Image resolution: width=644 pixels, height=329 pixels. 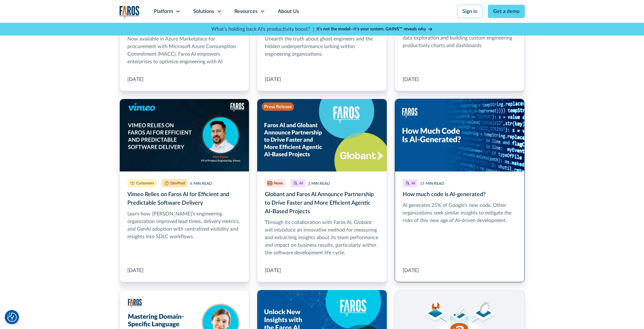 I want to click on button: Cookie Settings, so click(x=12, y=318).